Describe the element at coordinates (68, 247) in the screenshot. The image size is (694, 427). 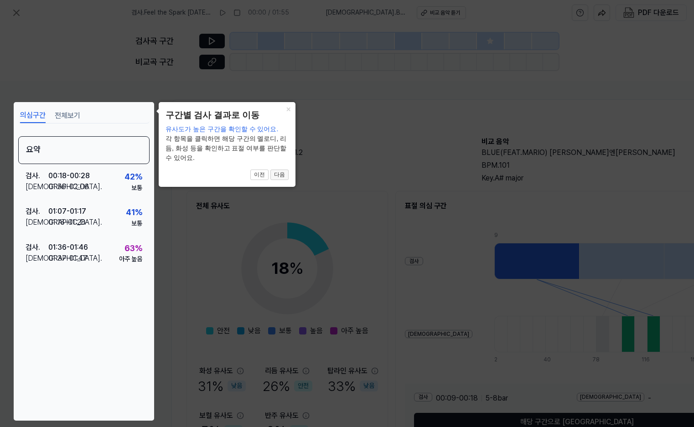
I see `div: 01:36 - 01:46` at that location.